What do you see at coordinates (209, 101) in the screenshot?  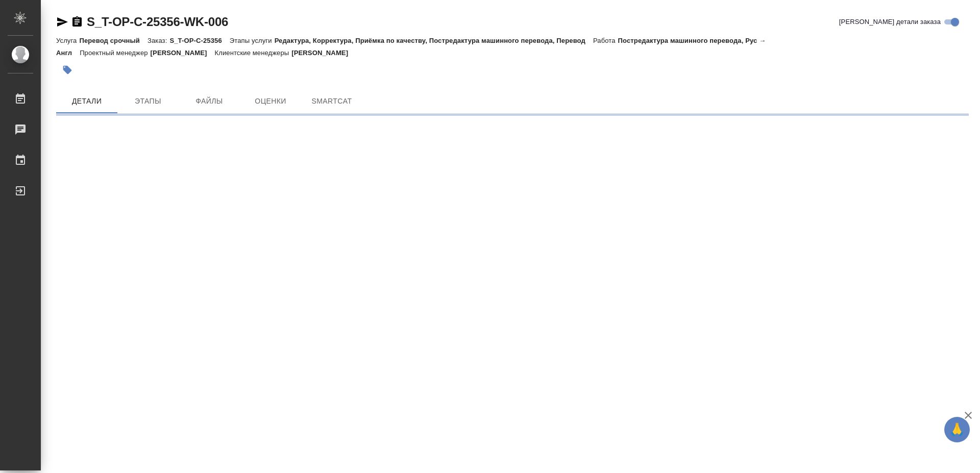 I see `span: Файлы` at bounding box center [209, 101].